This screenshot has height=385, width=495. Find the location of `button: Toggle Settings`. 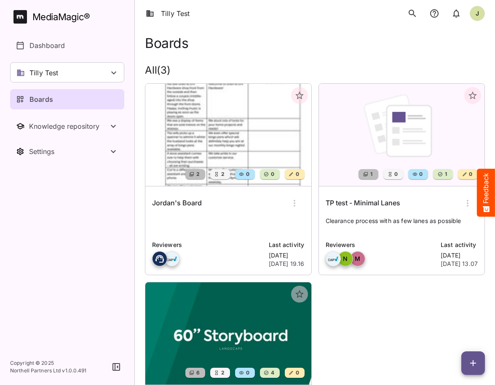

button: Toggle Settings is located at coordinates (67, 152).